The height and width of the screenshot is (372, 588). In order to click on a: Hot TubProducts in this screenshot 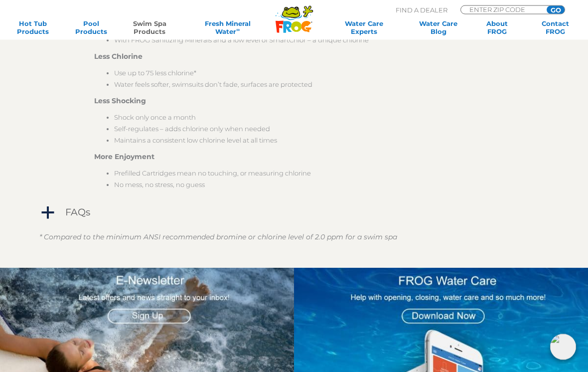, I will do `click(33, 27)`.